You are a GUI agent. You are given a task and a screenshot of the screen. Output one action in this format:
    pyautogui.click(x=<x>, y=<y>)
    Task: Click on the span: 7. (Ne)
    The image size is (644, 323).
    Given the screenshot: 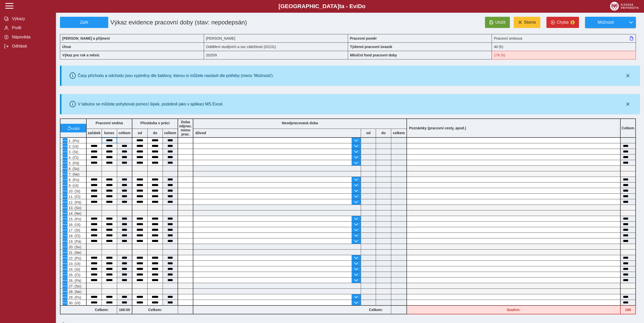 What is the action you would take?
    pyautogui.click(x=73, y=174)
    